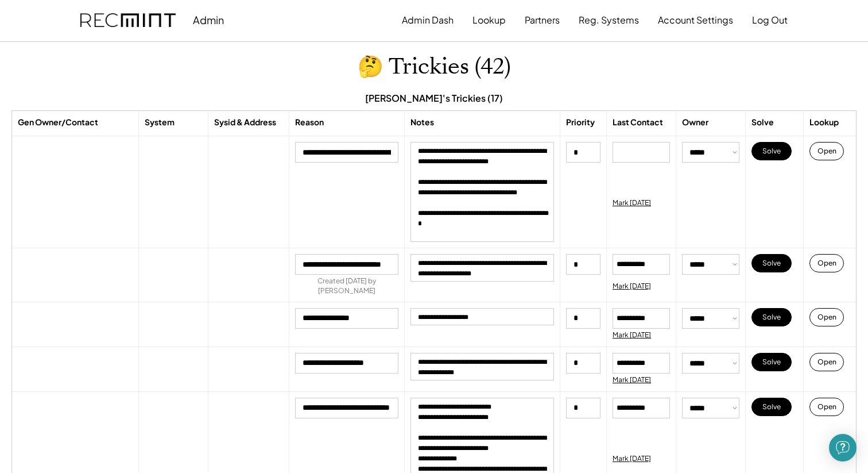 This screenshot has width=868, height=473. Describe the element at coordinates (309, 122) in the screenshot. I see `div: Reason` at that location.